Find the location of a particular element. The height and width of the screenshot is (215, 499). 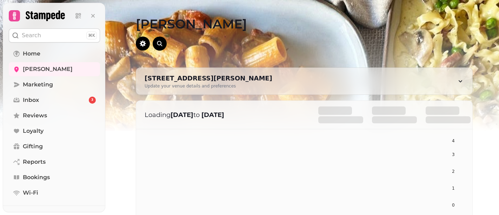

tspan: 4 is located at coordinates (454, 141).